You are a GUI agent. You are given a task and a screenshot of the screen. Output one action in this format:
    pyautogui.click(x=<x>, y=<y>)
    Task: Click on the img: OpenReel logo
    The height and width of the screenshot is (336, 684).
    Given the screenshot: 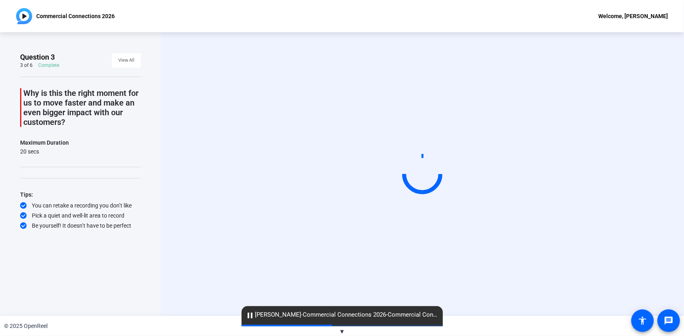 What is the action you would take?
    pyautogui.click(x=24, y=16)
    